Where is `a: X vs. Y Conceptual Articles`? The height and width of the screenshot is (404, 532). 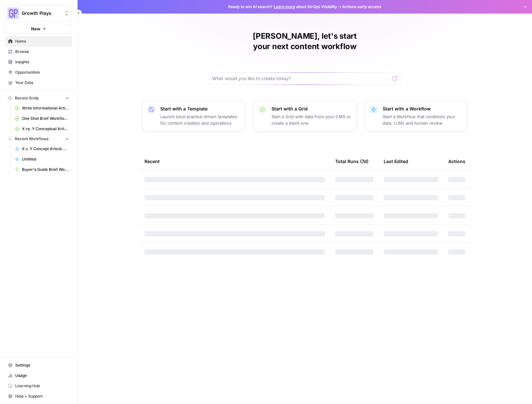
a: X vs. Y Conceptual Articles is located at coordinates (42, 129).